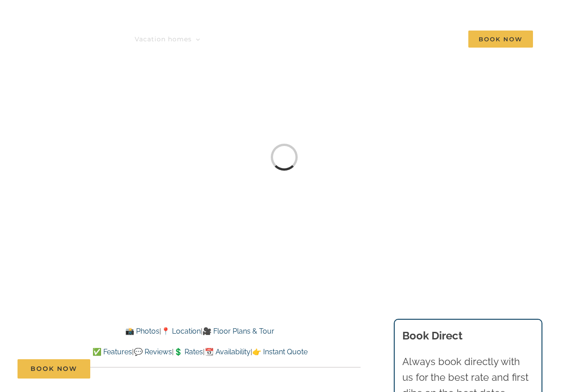 The width and height of the screenshot is (568, 392). I want to click on span: Vacation homes, so click(163, 39).